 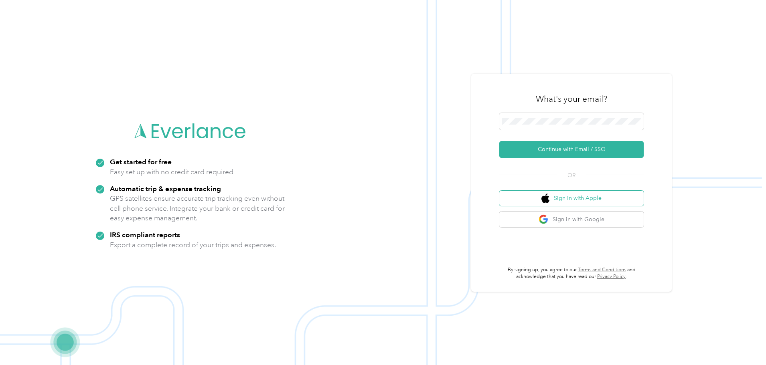 What do you see at coordinates (165, 188) in the screenshot?
I see `strong: Automatic trip & expense tracking` at bounding box center [165, 188].